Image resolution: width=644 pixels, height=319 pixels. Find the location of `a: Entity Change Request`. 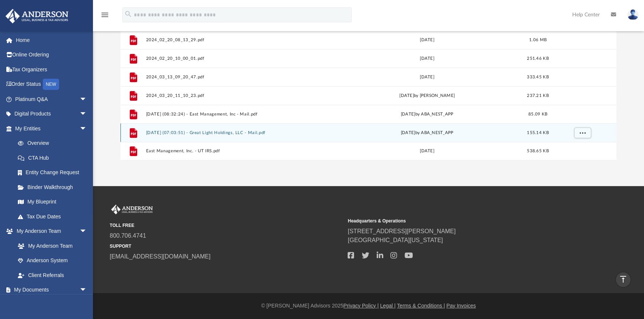

a: Entity Change Request is located at coordinates (55, 173).